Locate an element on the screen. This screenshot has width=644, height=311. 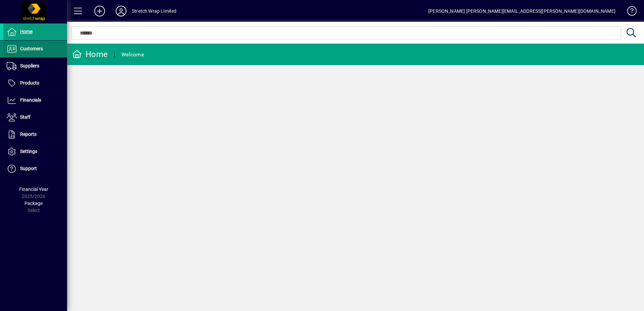
span: Customers is located at coordinates (31, 48).